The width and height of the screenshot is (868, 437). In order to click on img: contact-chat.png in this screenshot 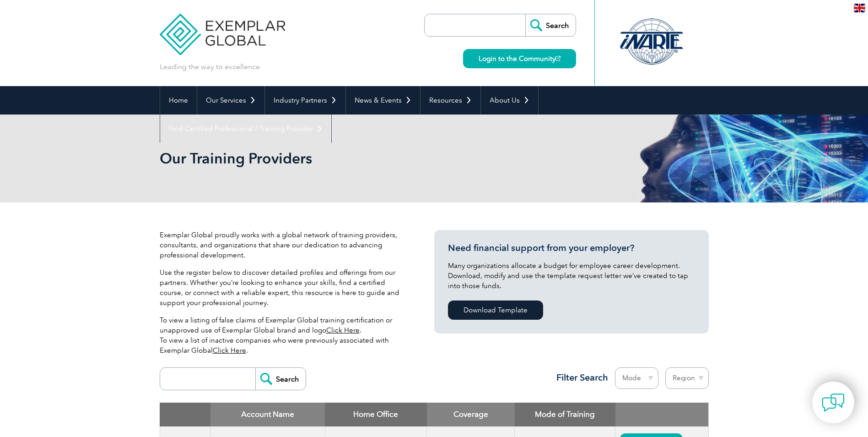, I will do `click(833, 403)`.